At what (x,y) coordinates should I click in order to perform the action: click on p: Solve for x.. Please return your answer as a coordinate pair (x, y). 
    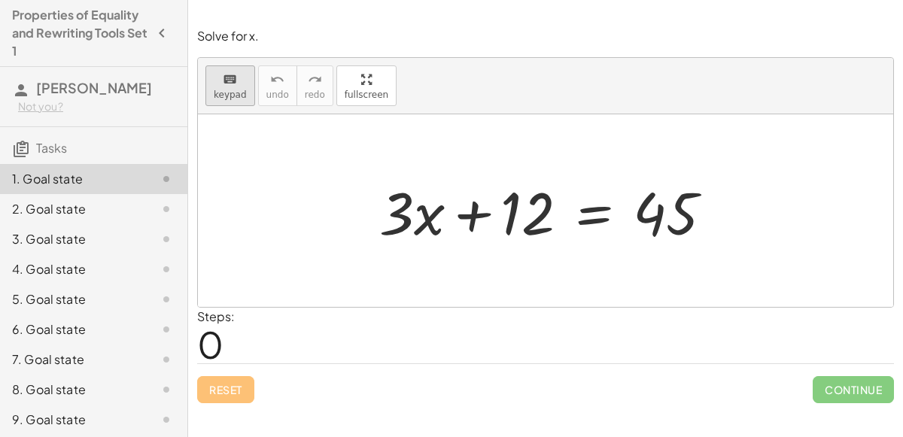
    Looking at the image, I should click on (545, 36).